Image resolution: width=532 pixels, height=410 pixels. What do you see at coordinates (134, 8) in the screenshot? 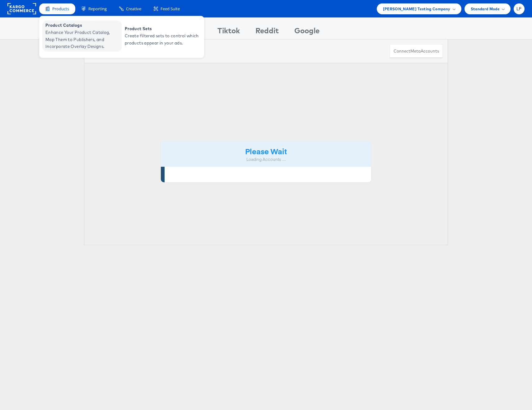
I see `span: Creative` at bounding box center [134, 8].